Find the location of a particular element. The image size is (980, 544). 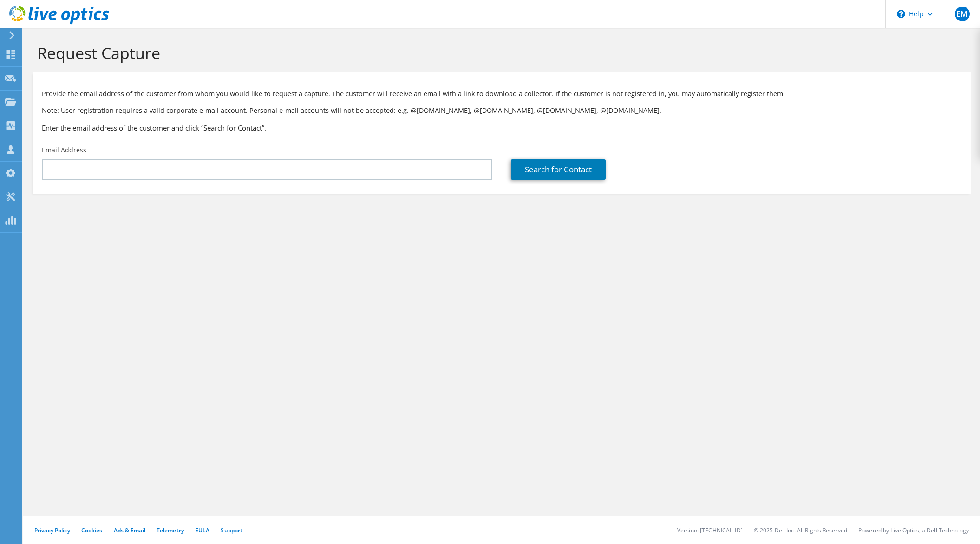

a: Cookies is located at coordinates (92, 530).